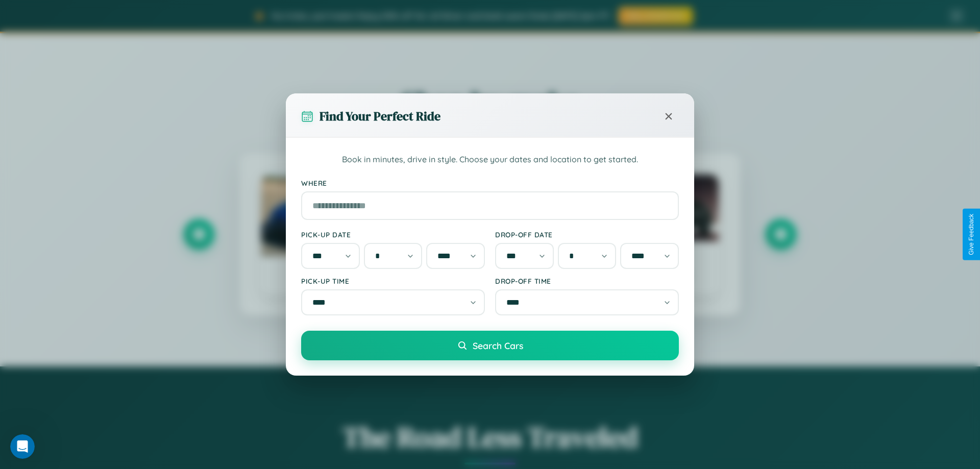  Describe the element at coordinates (490, 183) in the screenshot. I see `label: Where` at that location.